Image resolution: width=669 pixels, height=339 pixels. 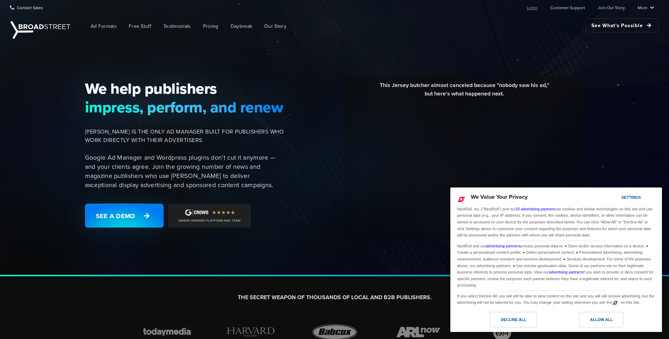 What do you see at coordinates (617, 198) in the screenshot?
I see `a: Settings` at bounding box center [617, 198].